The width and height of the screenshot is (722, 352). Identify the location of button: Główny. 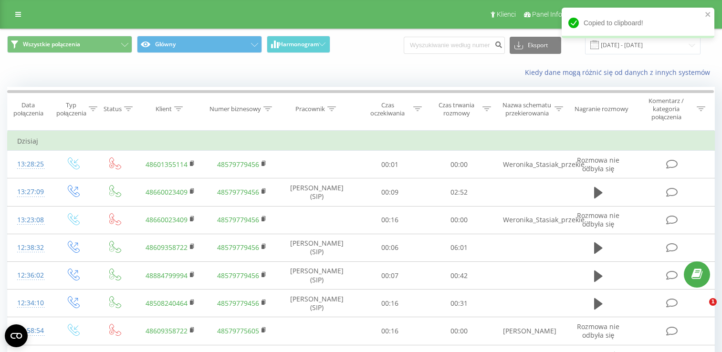
(199, 44).